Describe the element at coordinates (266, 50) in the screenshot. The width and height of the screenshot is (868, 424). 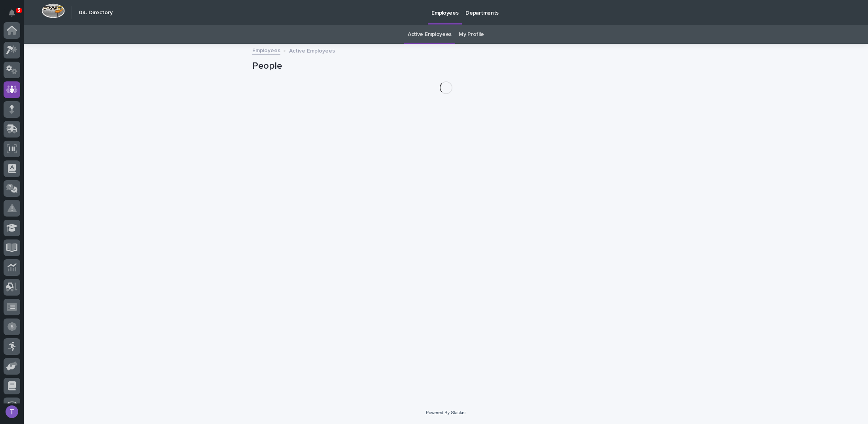
I see `a: Employees` at that location.